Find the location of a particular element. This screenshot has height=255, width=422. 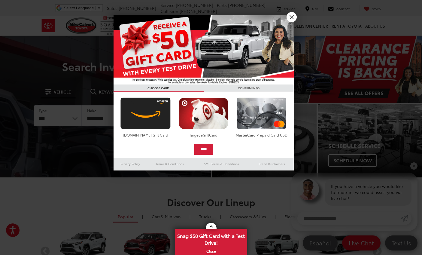

img: 55838_top_625864.jpg is located at coordinates (204, 50).